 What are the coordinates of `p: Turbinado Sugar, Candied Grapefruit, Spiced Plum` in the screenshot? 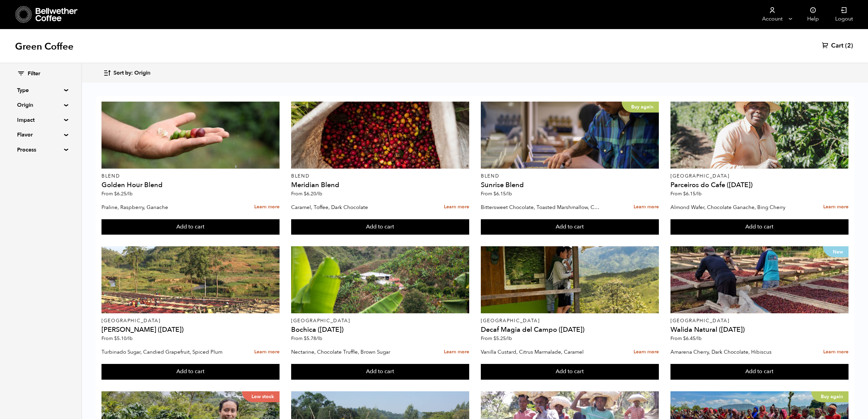 It's located at (162, 352).